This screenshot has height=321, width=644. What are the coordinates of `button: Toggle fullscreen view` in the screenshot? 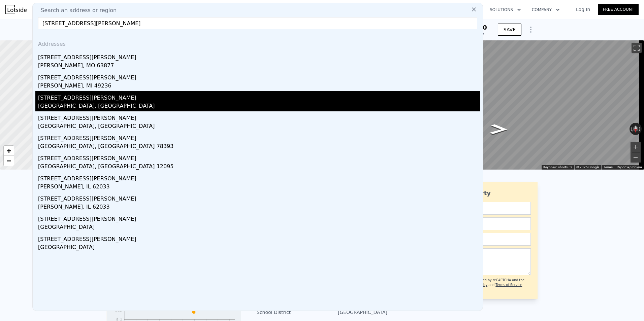 It's located at (637, 48).